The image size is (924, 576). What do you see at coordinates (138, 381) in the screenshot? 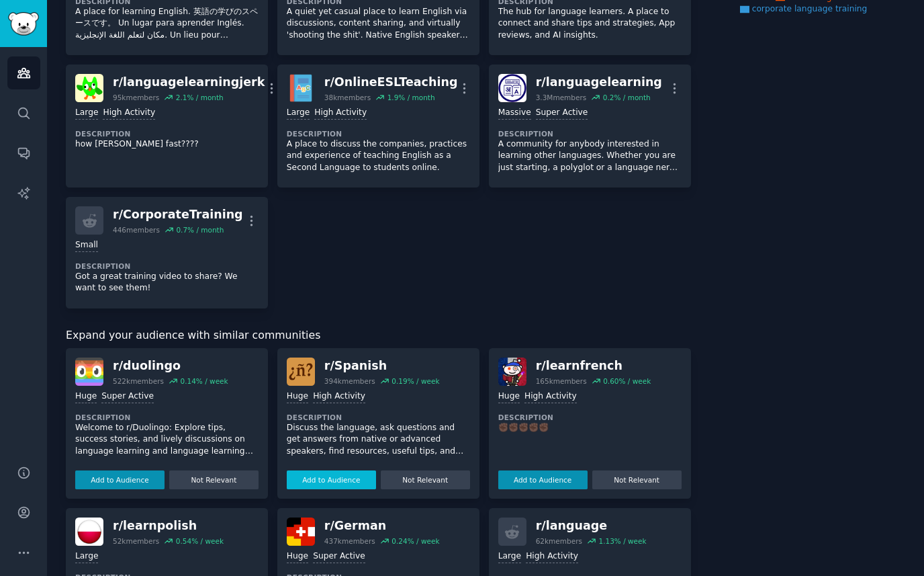
I see `div: 522k members` at bounding box center [138, 381].